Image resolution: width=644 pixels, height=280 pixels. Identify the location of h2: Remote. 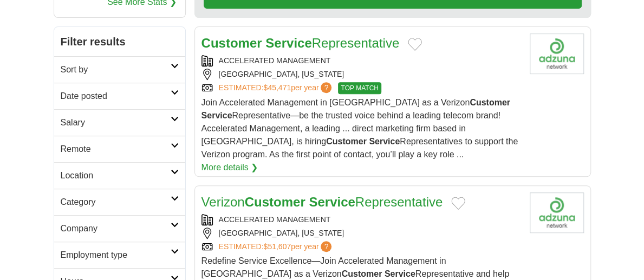
(115, 149).